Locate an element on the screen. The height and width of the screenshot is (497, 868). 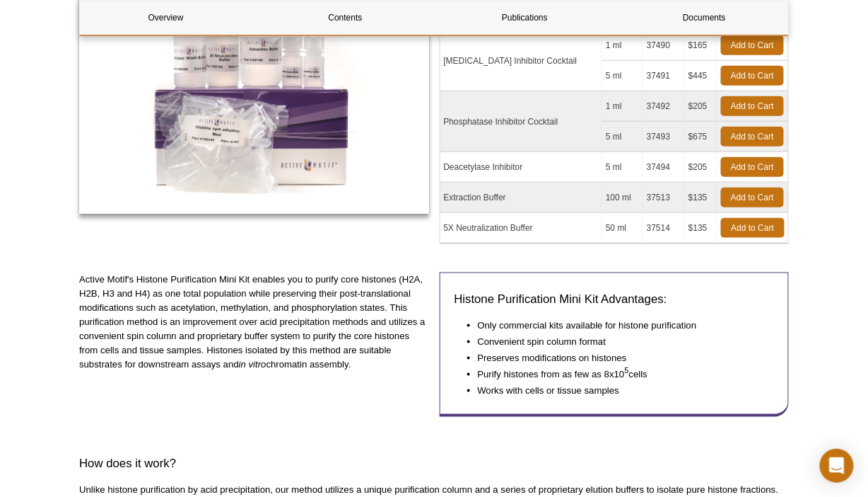
td: 5X Neutralization Buffer is located at coordinates (522, 228).